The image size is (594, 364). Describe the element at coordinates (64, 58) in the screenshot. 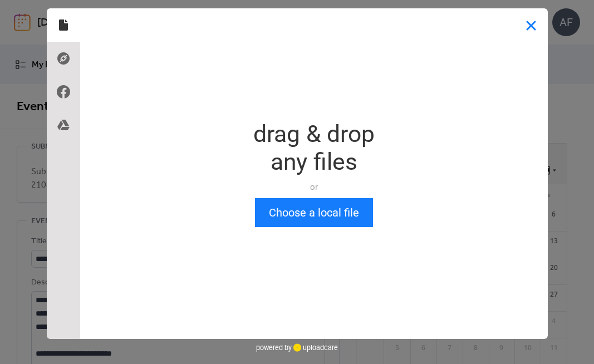

I see `div: Direct Link` at that location.